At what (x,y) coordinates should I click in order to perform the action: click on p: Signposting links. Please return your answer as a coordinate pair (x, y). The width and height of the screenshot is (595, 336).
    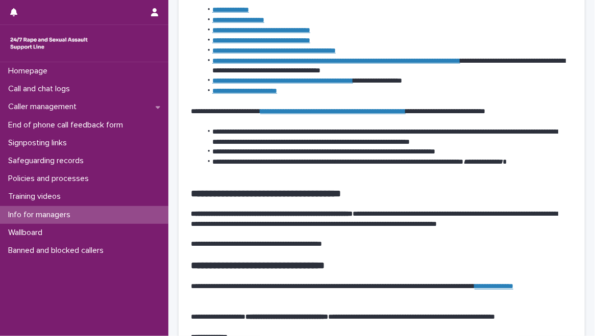
    Looking at the image, I should click on (39, 143).